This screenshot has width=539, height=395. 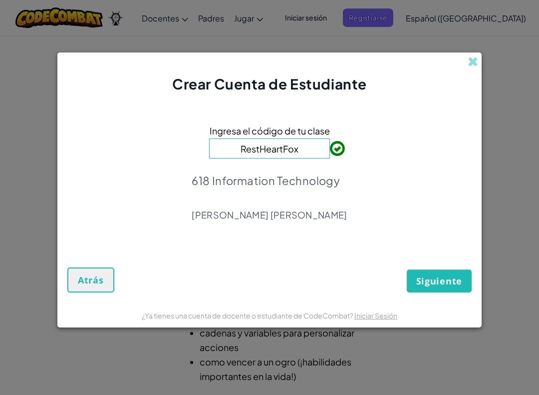 What do you see at coordinates (270, 130) in the screenshot?
I see `span: Ingresa el código de tu clase` at bounding box center [270, 130].